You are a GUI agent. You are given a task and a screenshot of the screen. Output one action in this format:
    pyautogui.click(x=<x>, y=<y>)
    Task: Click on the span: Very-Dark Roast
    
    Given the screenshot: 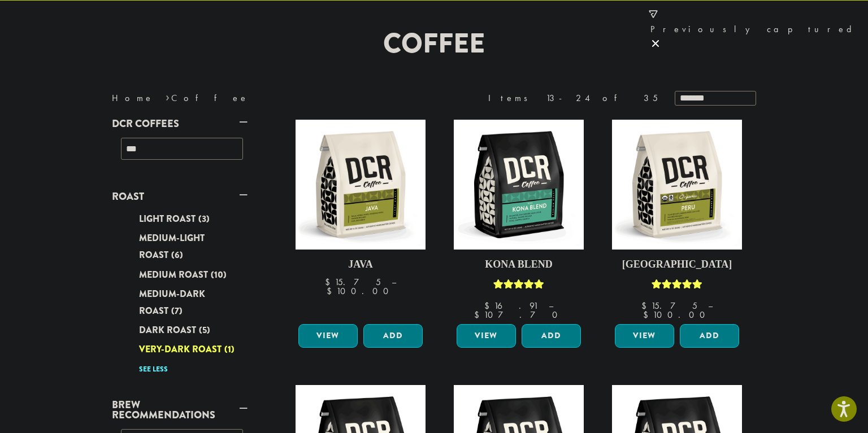 What is the action you would take?
    pyautogui.click(x=181, y=349)
    